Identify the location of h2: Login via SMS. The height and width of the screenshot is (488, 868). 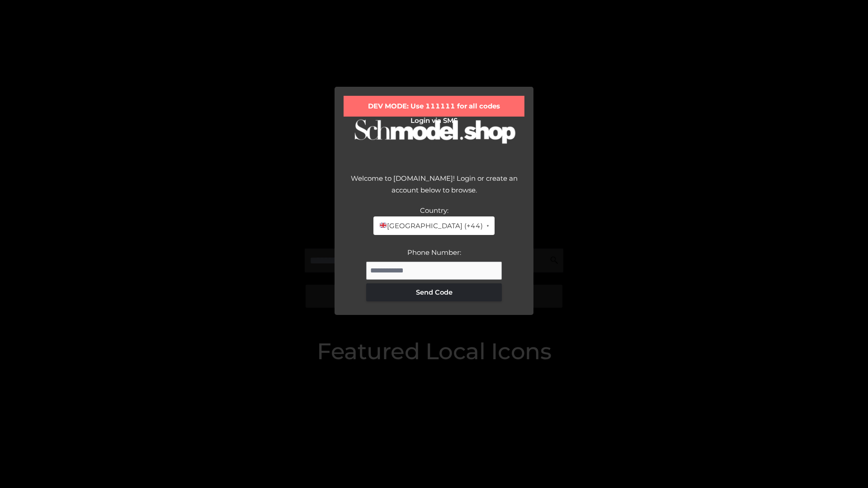
(434, 121).